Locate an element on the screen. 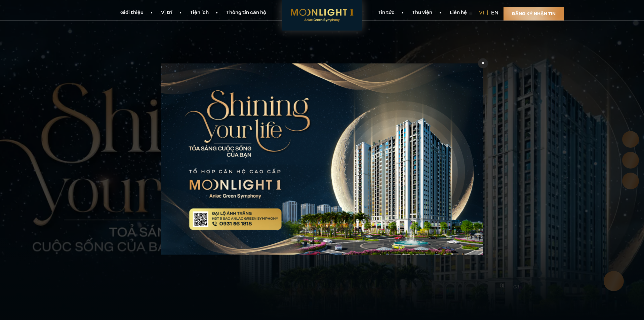 The image size is (644, 320). a: en is located at coordinates (494, 13).